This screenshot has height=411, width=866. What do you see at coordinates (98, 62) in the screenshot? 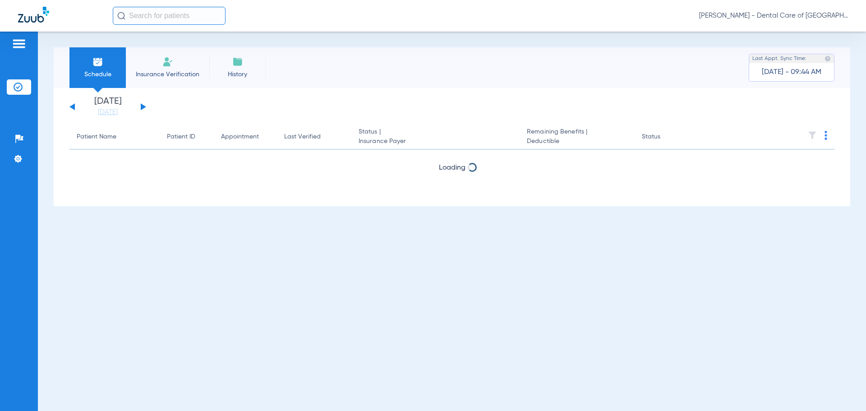
I see `img: Schedule` at bounding box center [98, 62].